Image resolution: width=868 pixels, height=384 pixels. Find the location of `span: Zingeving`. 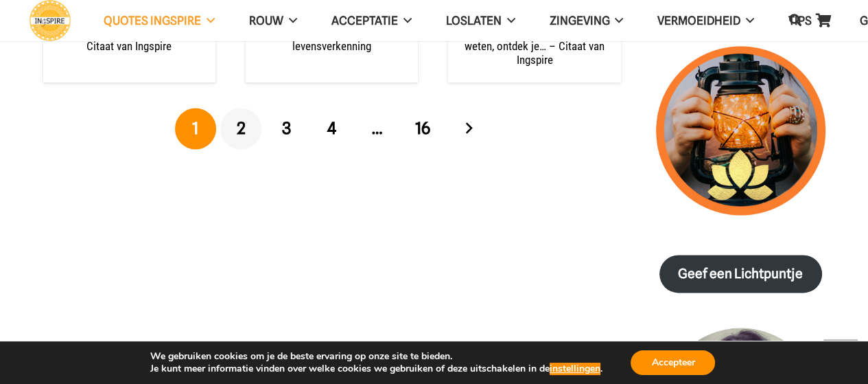

span: Zingeving is located at coordinates (579, 21).